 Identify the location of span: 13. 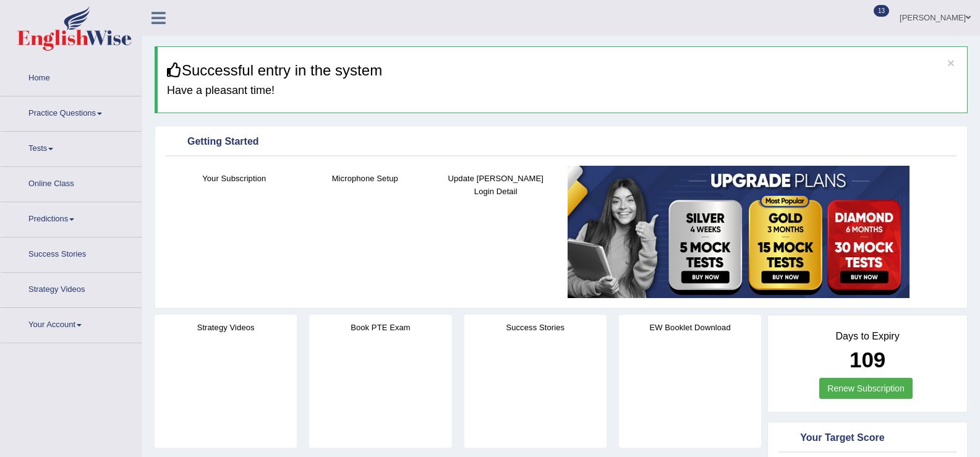
(881, 11).